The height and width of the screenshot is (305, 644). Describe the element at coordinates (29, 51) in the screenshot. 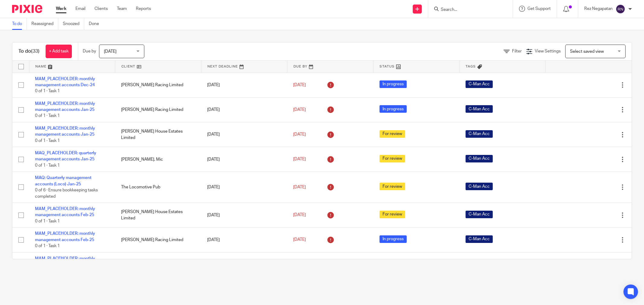

I see `h1: To do` at that location.